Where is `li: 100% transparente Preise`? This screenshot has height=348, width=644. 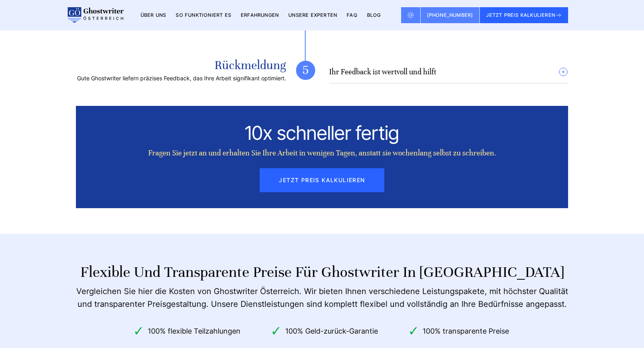
li: 100% transparente Preise is located at coordinates (459, 332).